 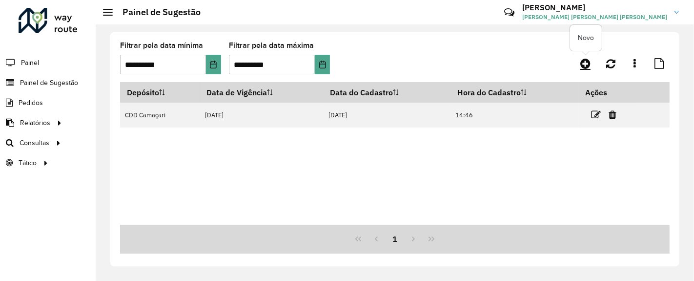 What do you see at coordinates (509, 12) in the screenshot?
I see `a: Contato Rápido` at bounding box center [509, 12].